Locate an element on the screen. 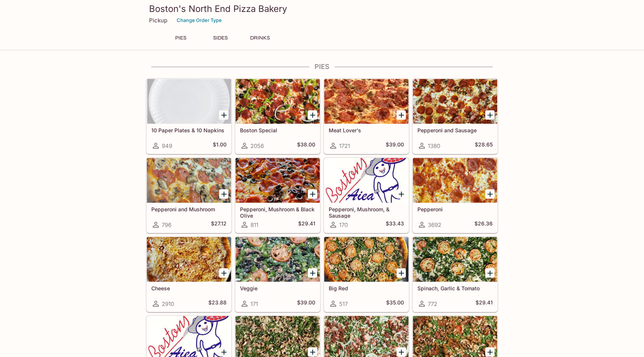 The height and width of the screenshot is (357, 644). div: Pepperoni and Mushroom is located at coordinates (189, 180).